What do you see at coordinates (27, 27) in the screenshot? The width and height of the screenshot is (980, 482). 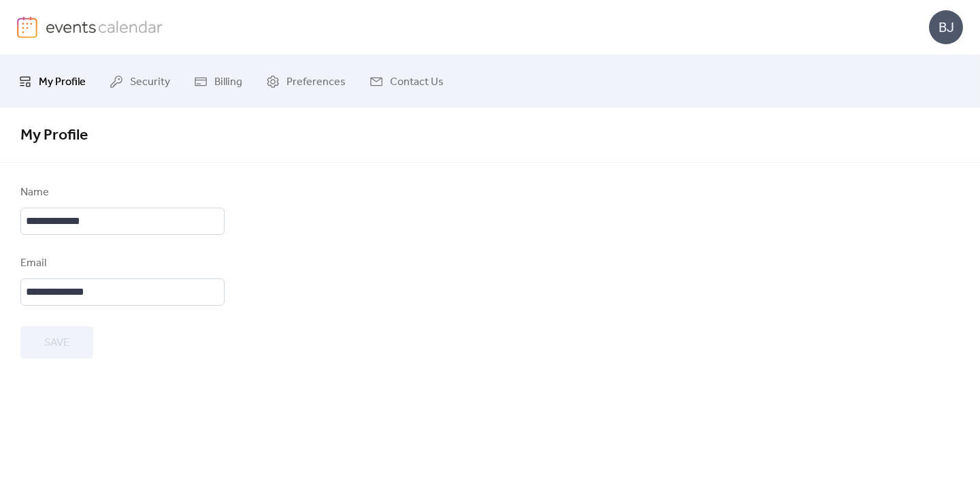 I see `img: logo` at bounding box center [27, 27].